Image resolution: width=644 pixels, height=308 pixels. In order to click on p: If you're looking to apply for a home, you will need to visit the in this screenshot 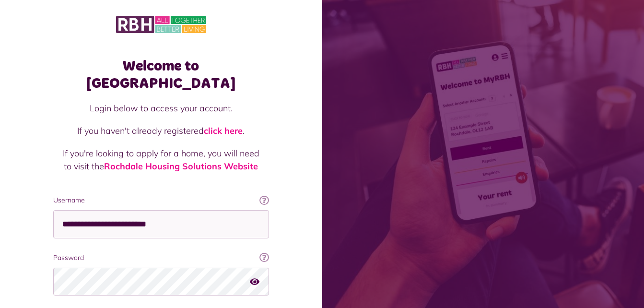, I will do `click(161, 160)`.